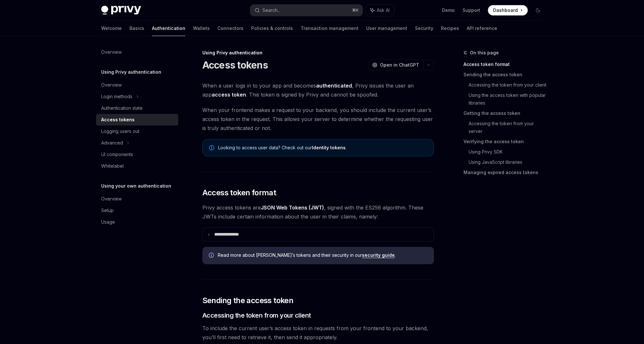 The height and width of the screenshot is (344, 644). What do you see at coordinates (137, 108) in the screenshot?
I see `a: Authentication state` at bounding box center [137, 108].